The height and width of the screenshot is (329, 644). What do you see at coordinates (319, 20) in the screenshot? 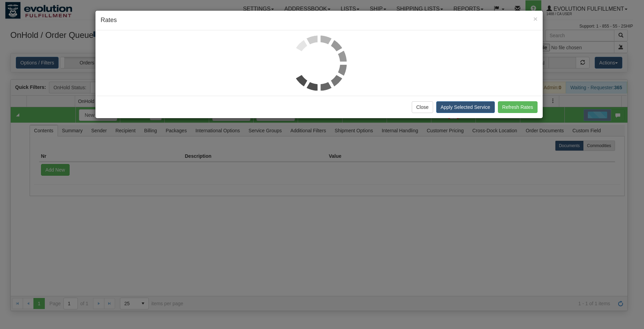
I see `h4: Rates` at bounding box center [319, 20].